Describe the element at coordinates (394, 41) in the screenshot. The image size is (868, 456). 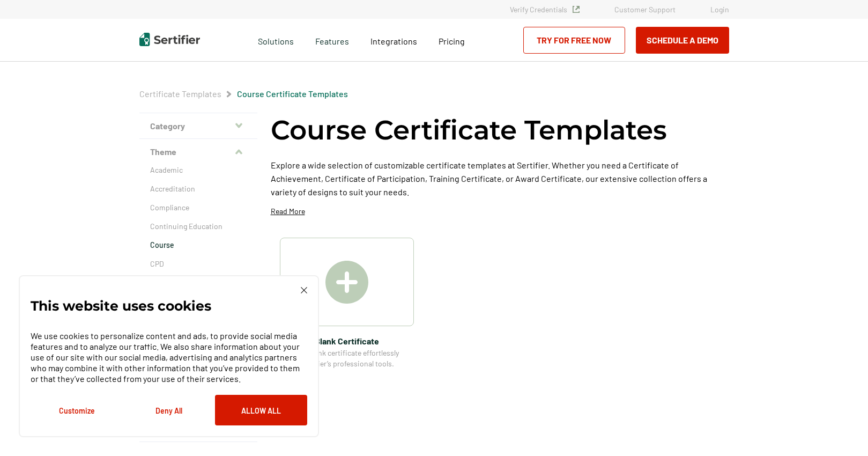
I see `span: Integrations` at that location.